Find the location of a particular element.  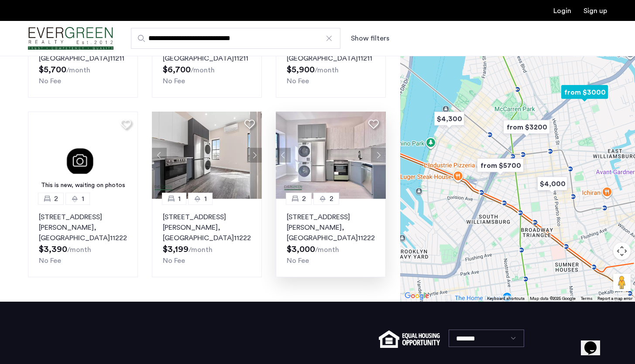

div: This is new, waiting on photos is located at coordinates (83, 185).